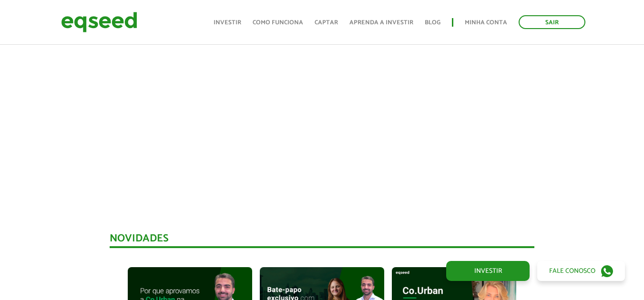 The image size is (644, 300). Describe the element at coordinates (326, 22) in the screenshot. I see `a: Captar` at that location.